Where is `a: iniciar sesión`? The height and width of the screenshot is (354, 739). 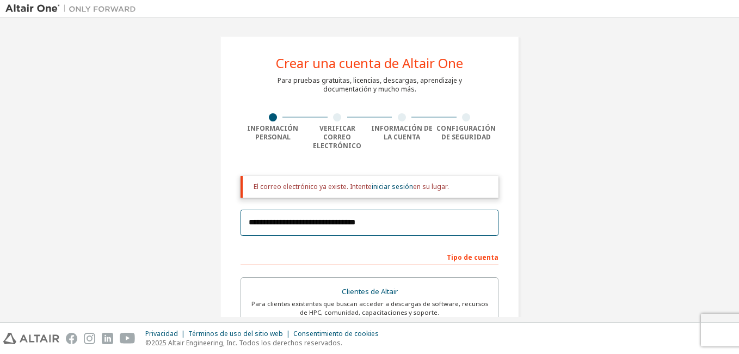
a: iniciar sesión is located at coordinates (392, 186).